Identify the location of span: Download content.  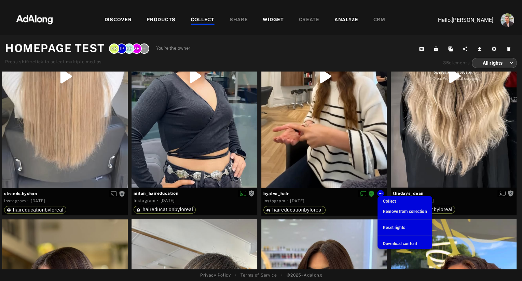
(400, 243).